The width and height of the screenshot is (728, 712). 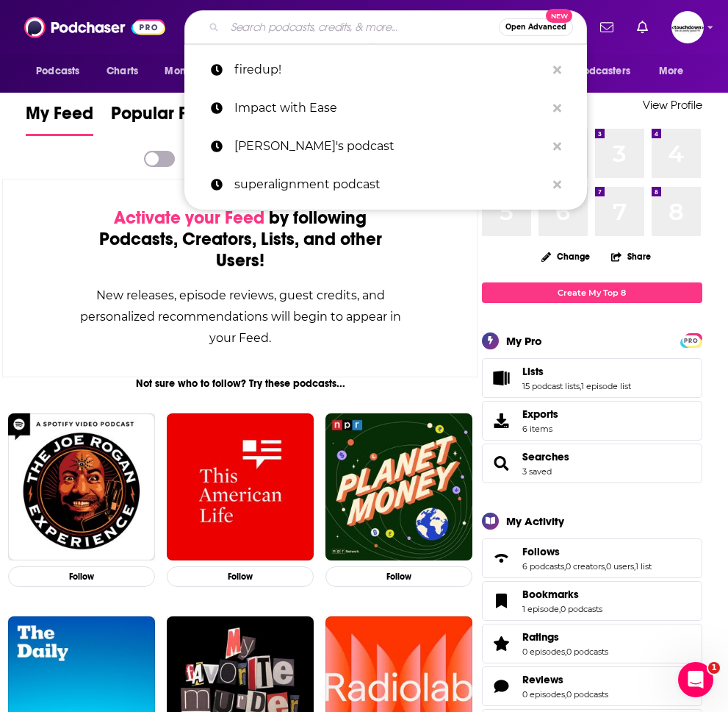 I want to click on a: 15 podcast lists, so click(x=551, y=386).